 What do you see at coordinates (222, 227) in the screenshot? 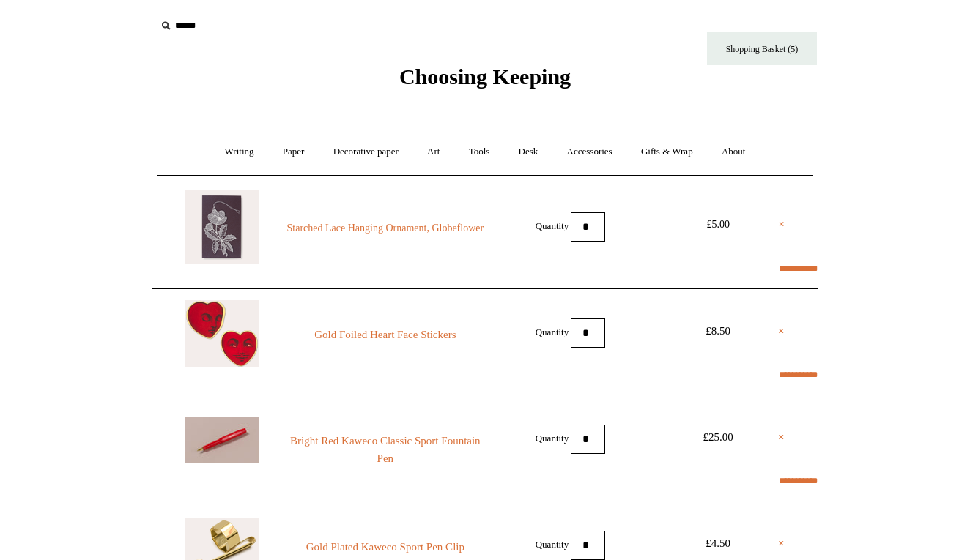
I see `img: Starched Lace Hanging Ornament, Globeflower` at bounding box center [222, 227].